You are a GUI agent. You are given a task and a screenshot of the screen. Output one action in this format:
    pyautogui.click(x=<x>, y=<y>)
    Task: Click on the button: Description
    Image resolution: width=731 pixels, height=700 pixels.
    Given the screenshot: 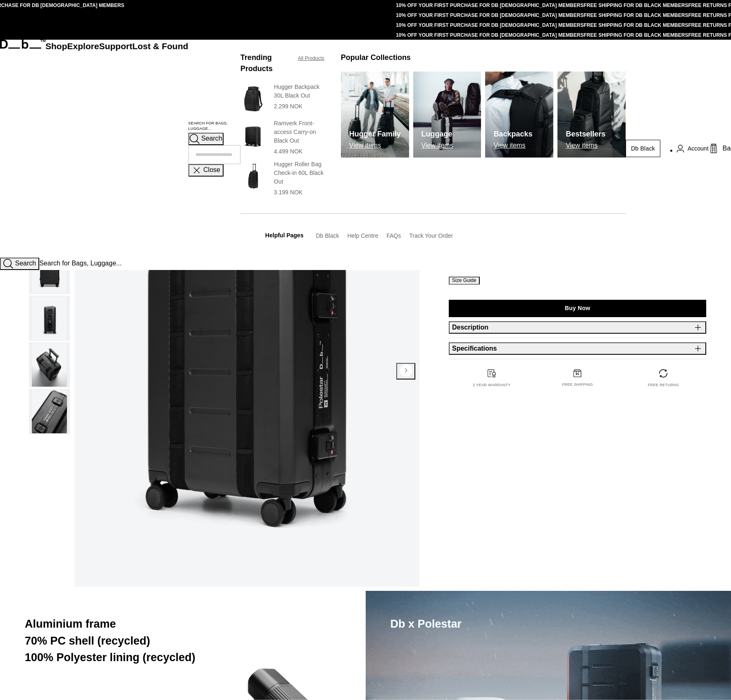 What is the action you would take?
    pyautogui.click(x=578, y=327)
    